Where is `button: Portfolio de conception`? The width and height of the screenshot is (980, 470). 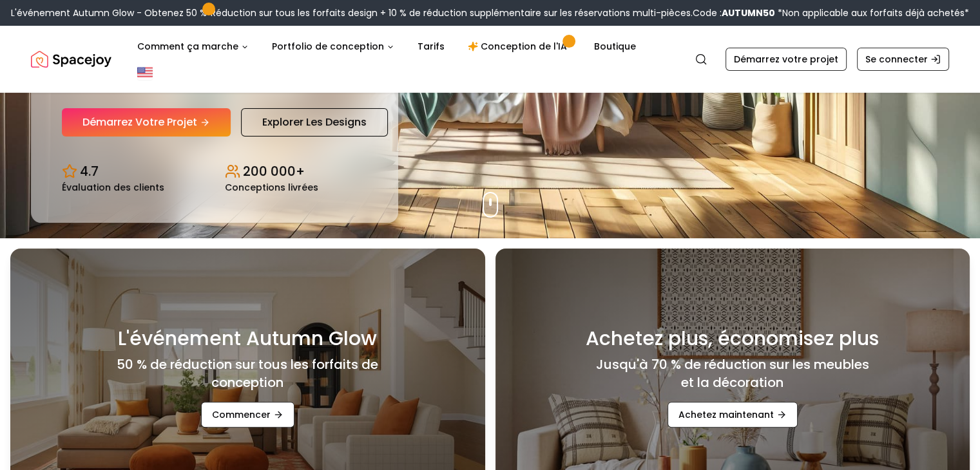 button: Portfolio de conception is located at coordinates (333, 46).